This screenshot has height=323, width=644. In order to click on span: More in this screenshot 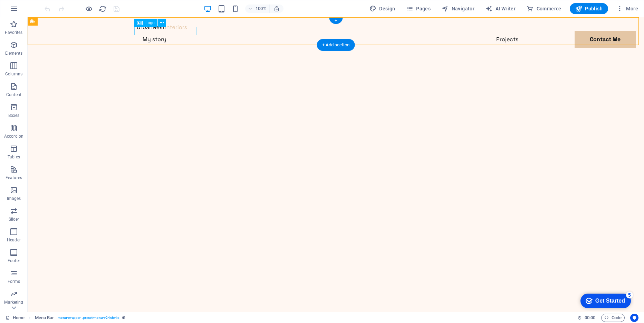, I will do `click(627, 9)`.